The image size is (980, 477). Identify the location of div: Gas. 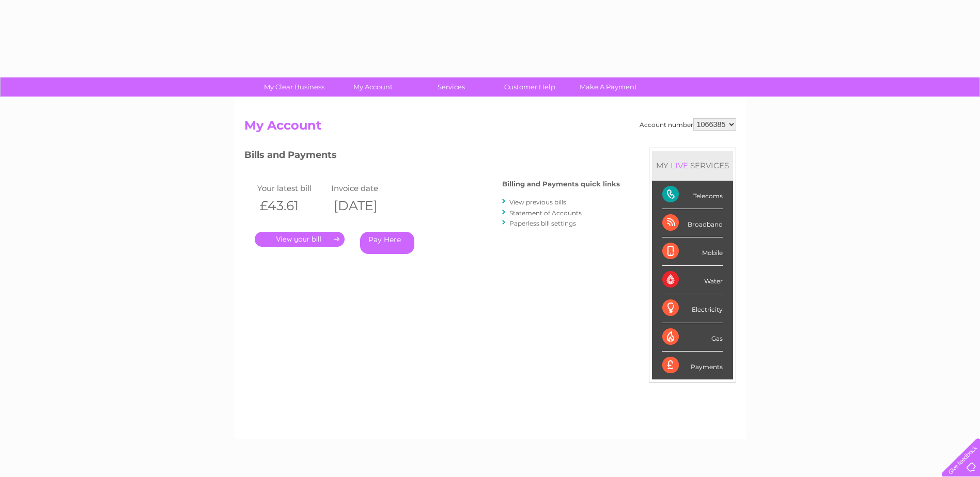
(692, 337).